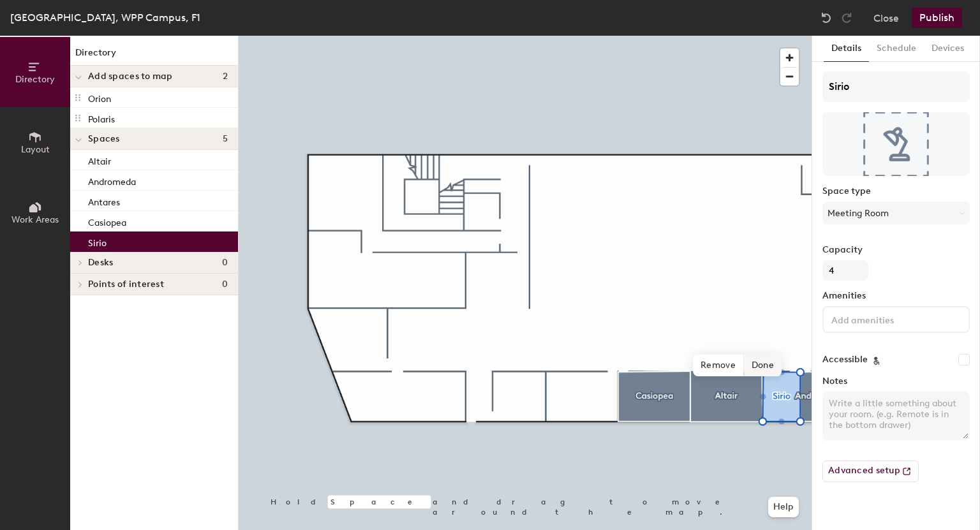 The width and height of the screenshot is (980, 530). Describe the element at coordinates (104, 201) in the screenshot. I see `p: Antares` at that location.